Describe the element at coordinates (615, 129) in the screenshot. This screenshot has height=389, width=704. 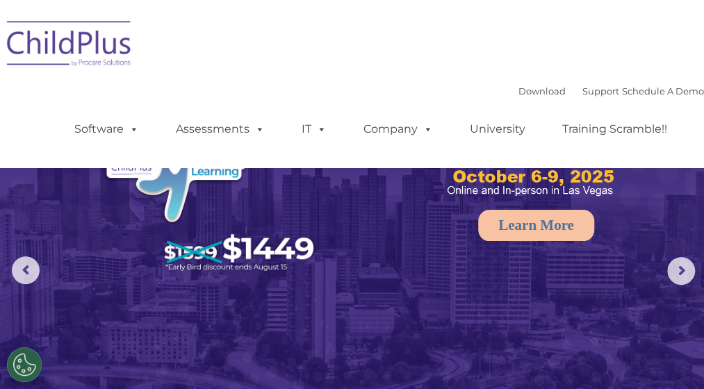
I see `a: Training Scramble!!` at that location.